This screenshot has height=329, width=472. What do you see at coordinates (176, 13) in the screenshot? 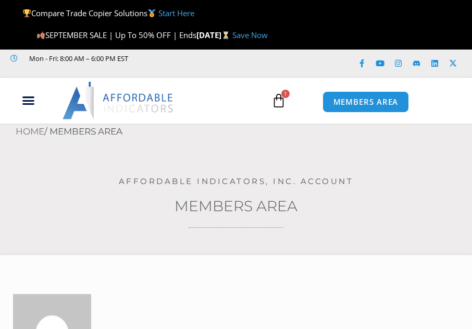
I see `a: Start Here` at bounding box center [176, 13].